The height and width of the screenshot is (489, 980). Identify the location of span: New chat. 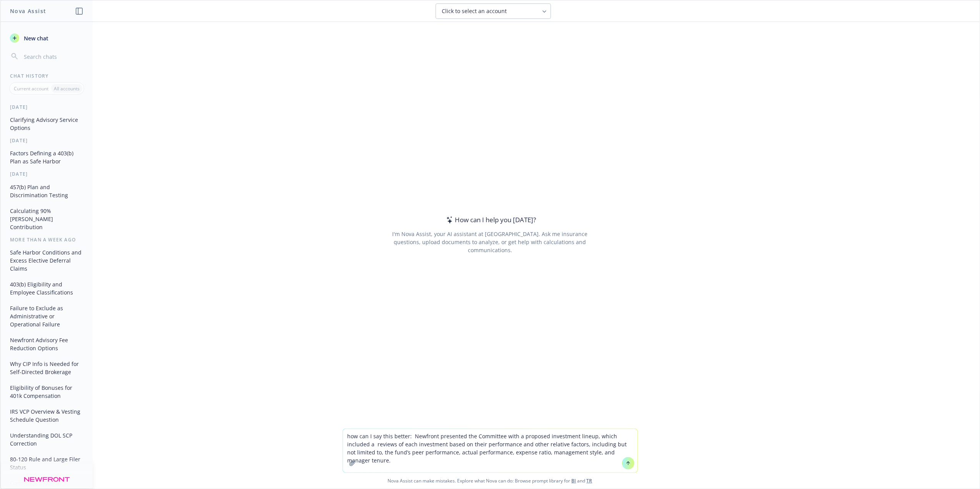
(35, 38).